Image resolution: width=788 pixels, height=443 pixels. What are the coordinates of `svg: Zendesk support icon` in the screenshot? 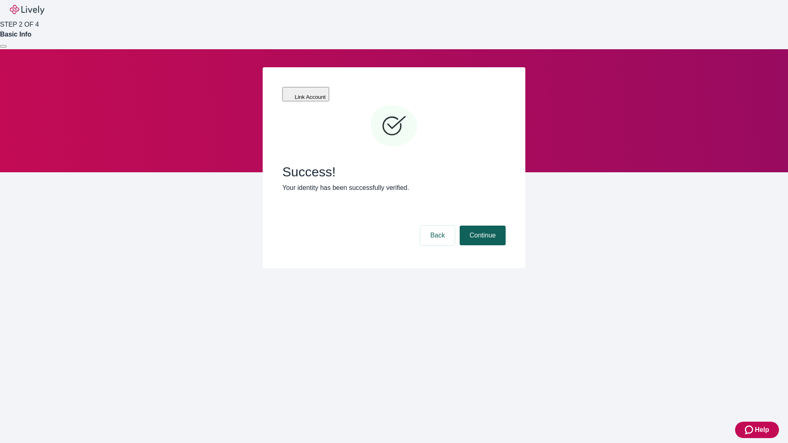 It's located at (750, 430).